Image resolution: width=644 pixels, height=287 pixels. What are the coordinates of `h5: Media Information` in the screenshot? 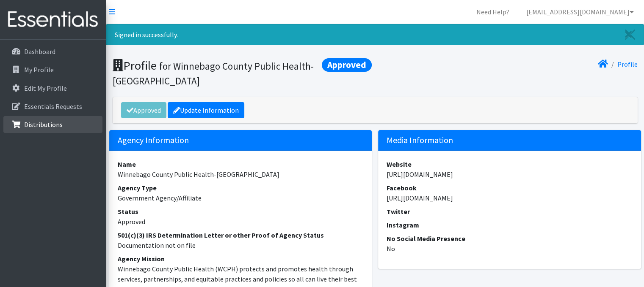 It's located at (509, 141).